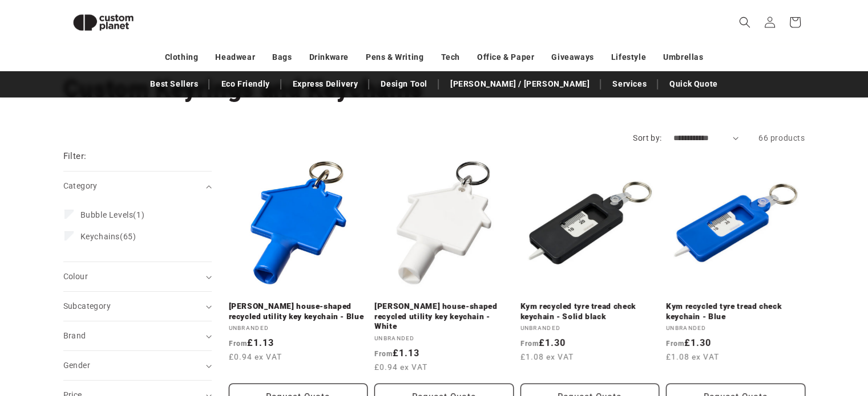 The image size is (868, 396). I want to click on a: Headwear, so click(235, 57).